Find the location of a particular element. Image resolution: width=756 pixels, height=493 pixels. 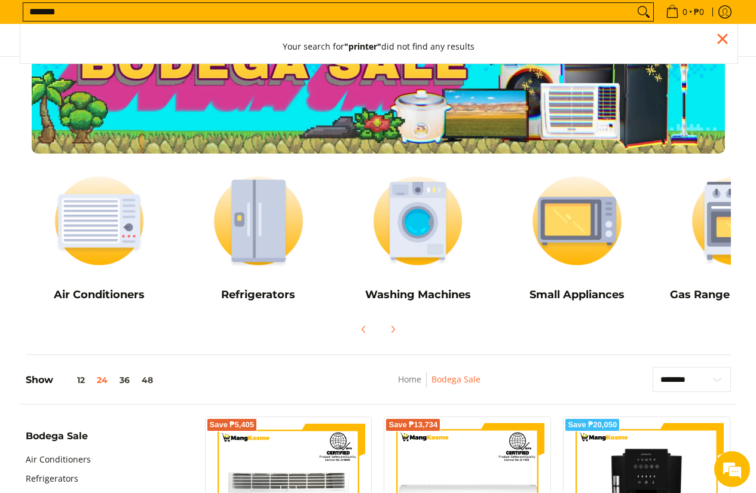

a: Air Conditioners is located at coordinates (58, 460).